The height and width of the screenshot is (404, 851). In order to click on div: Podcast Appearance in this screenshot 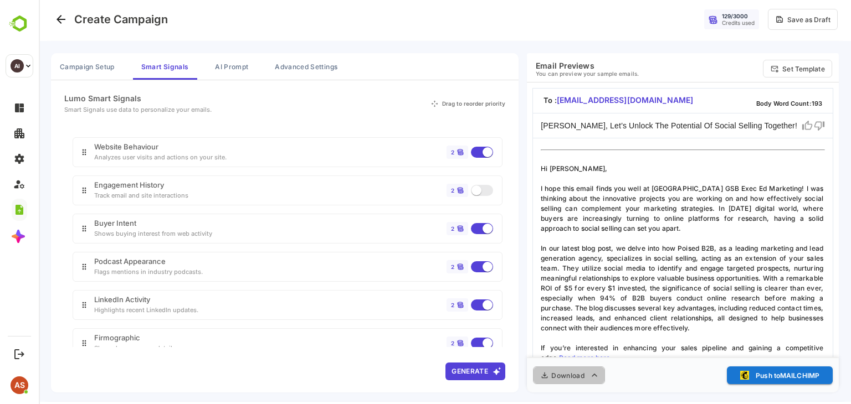, I will do `click(110, 264)`.